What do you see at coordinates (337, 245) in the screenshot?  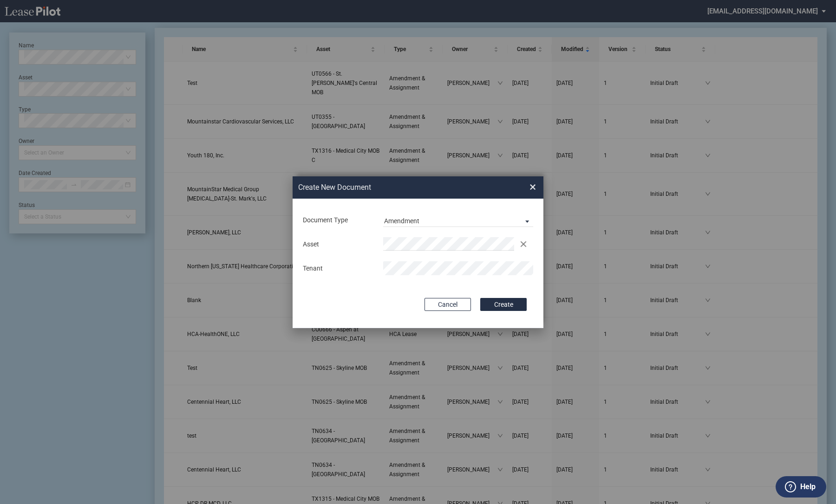 I see `div: Asset` at bounding box center [337, 245].